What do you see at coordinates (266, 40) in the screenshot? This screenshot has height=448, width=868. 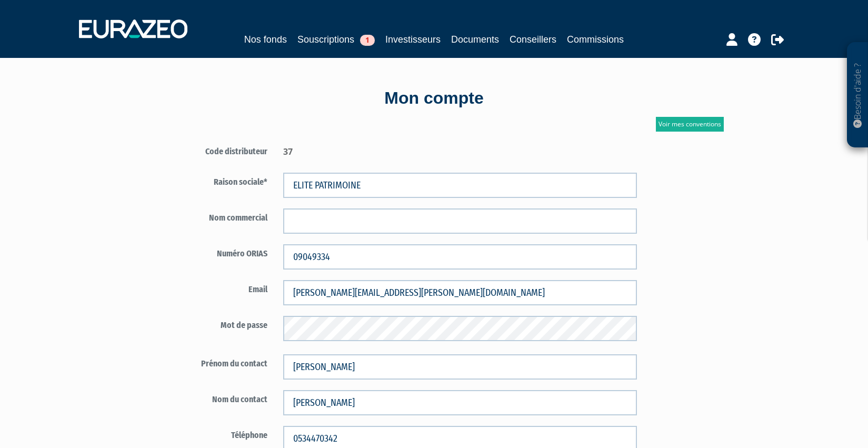 I see `a: Nos fonds` at bounding box center [266, 40].